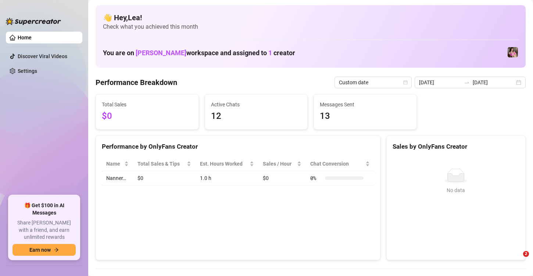 This screenshot has height=276, width=533. What do you see at coordinates (316, 178) in the screenshot?
I see `span: 0 %` at bounding box center [316, 178].